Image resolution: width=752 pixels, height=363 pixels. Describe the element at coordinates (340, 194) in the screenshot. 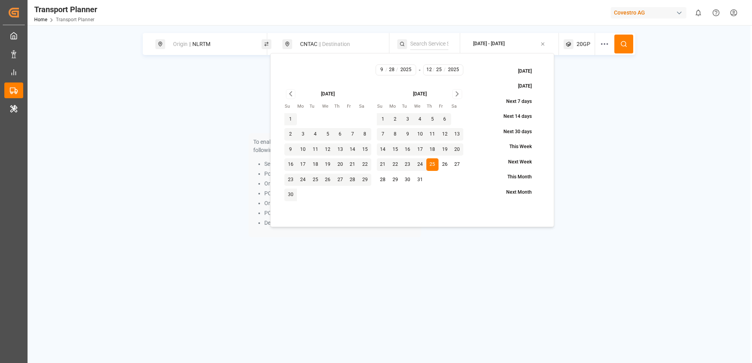

I see `li: POL and Service String` at that location.